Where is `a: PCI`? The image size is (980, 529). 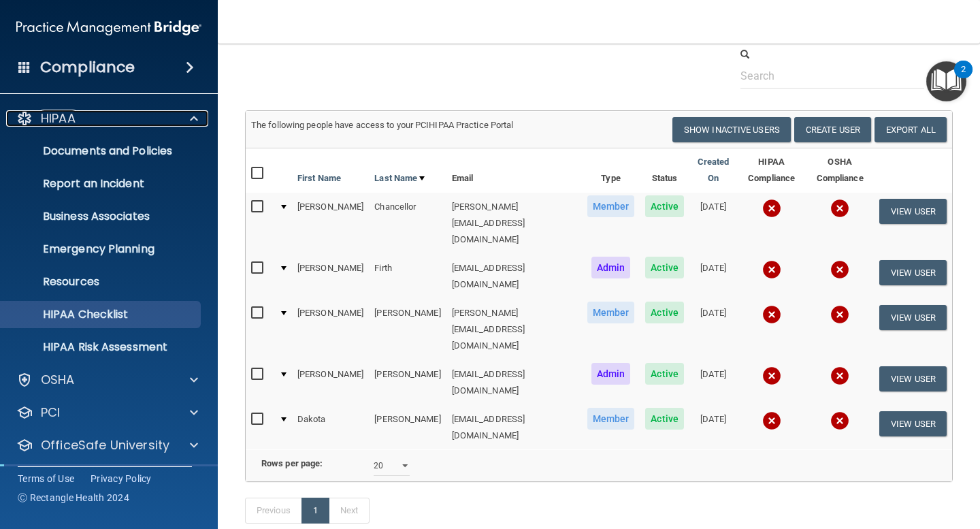
a: PCI is located at coordinates (106, 412).